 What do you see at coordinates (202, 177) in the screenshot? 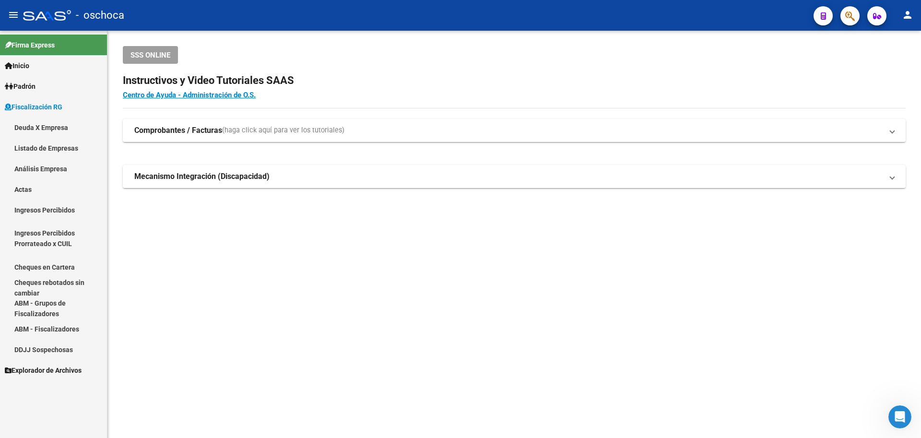
I see `strong: Mecanismo Integración (Discapacidad)` at bounding box center [202, 177].